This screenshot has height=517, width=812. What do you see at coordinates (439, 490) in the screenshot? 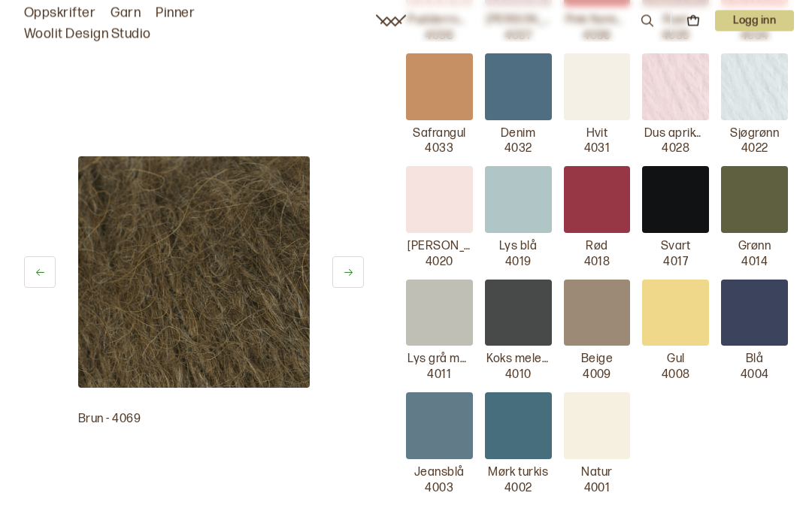
I see `p: 4003` at bounding box center [439, 490].